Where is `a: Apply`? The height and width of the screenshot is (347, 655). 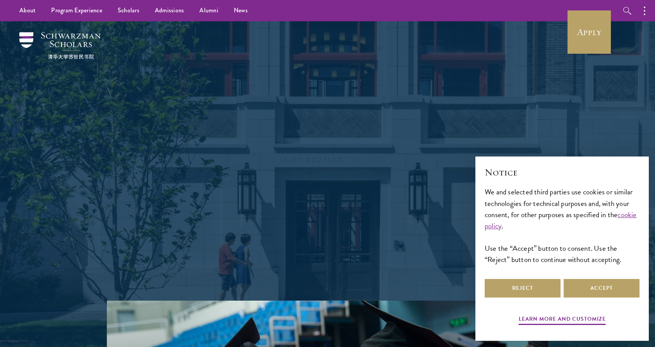
a: Apply is located at coordinates (589, 32).